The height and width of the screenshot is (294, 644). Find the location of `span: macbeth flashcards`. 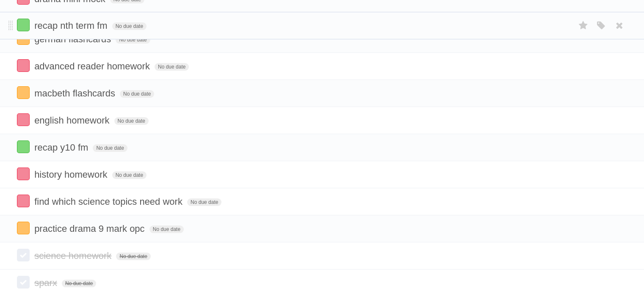

span: macbeth flashcards is located at coordinates (76, 93).